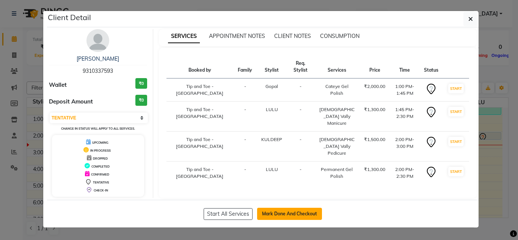  Describe the element at coordinates (375, 86) in the screenshot. I see `div: ₹2,000.00` at that location.